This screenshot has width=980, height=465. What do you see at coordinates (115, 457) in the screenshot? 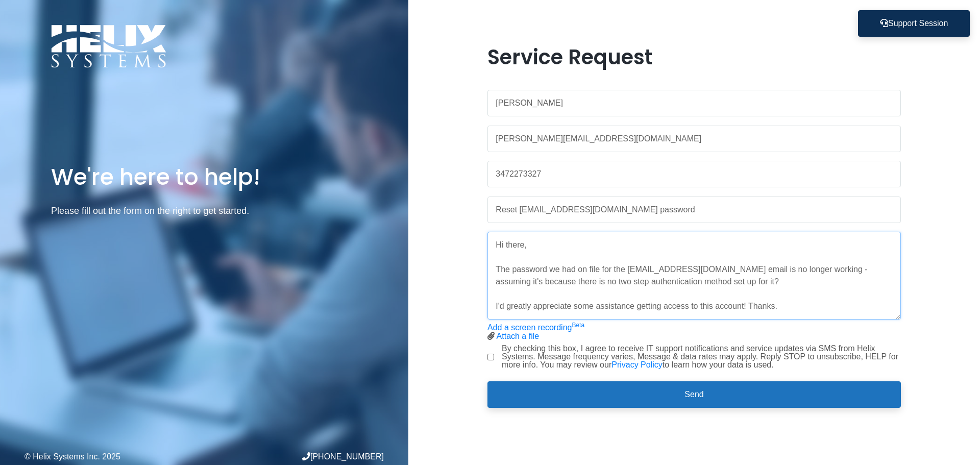
I see `div: © Helix Systems Inc. 2025` at bounding box center [115, 457].